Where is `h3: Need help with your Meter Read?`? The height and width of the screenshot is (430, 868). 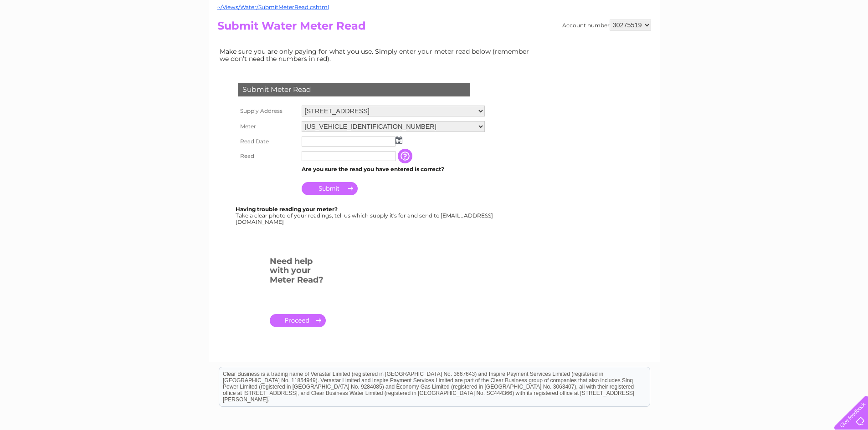 h3: Need help with your Meter Read? is located at coordinates (298, 272).